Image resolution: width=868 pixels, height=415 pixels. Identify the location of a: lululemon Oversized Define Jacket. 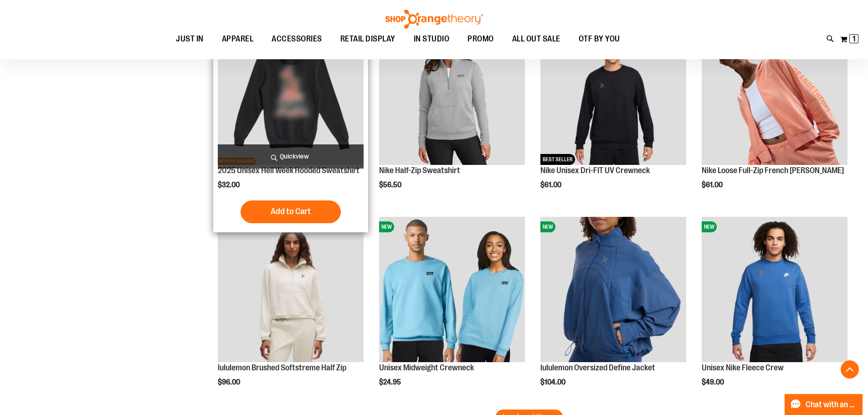
(598, 368).